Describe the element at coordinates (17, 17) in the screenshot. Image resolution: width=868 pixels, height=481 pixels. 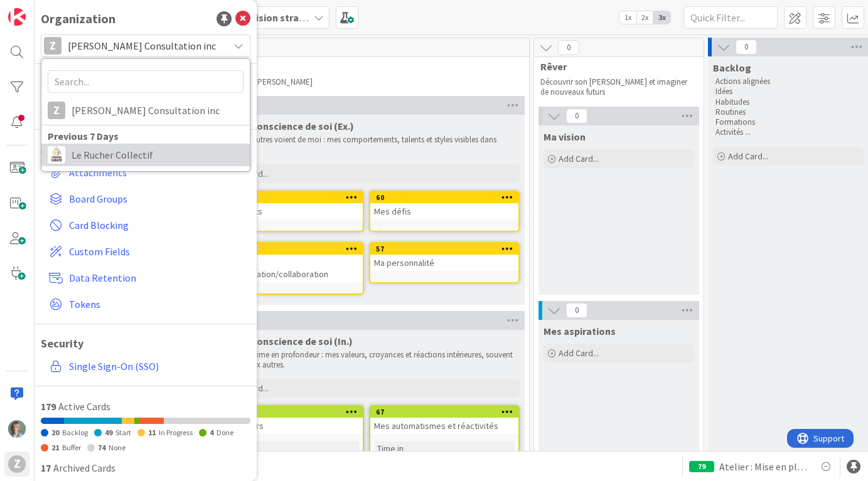
I see `img: Visit kanbanzone.com` at that location.